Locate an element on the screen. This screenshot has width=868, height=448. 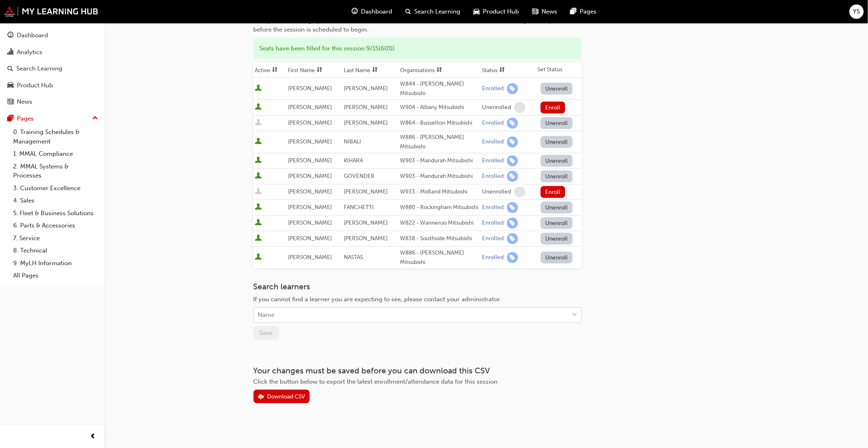
a: News is located at coordinates (52, 101).